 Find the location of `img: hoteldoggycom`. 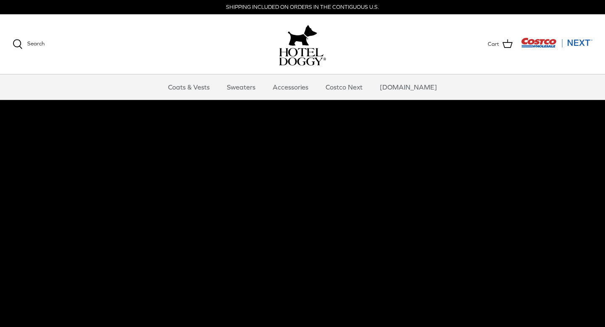

img: hoteldoggycom is located at coordinates (302, 57).